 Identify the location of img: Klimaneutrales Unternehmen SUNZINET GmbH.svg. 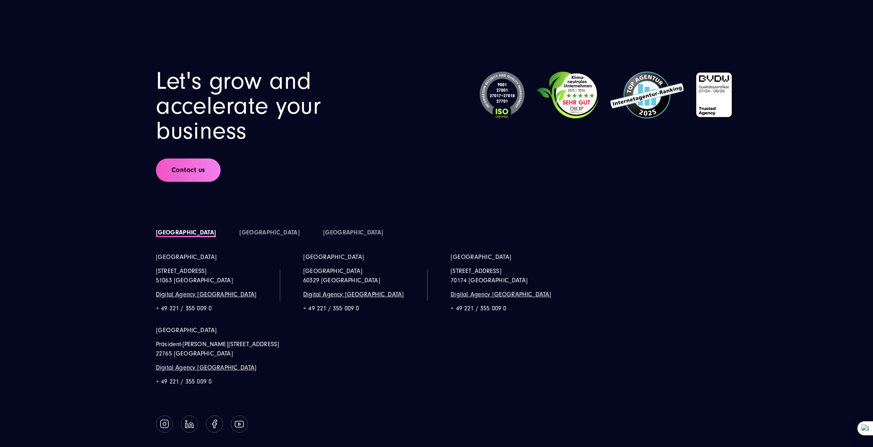
(567, 95).